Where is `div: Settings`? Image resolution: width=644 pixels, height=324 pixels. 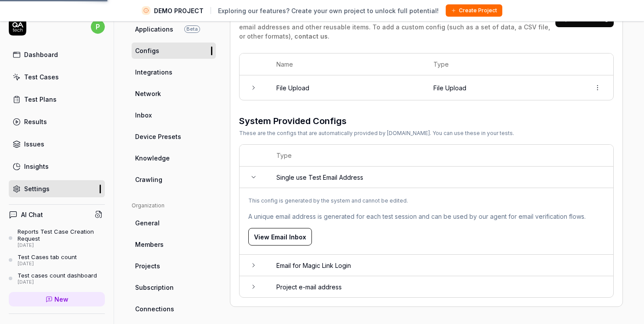
div: Settings is located at coordinates (37, 189).